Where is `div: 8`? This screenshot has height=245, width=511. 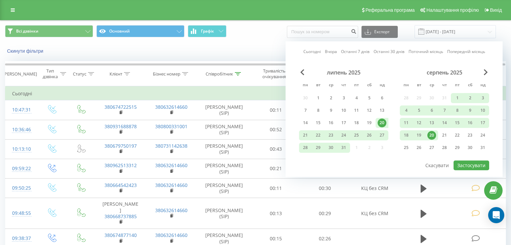
div: 8 is located at coordinates (318, 111).